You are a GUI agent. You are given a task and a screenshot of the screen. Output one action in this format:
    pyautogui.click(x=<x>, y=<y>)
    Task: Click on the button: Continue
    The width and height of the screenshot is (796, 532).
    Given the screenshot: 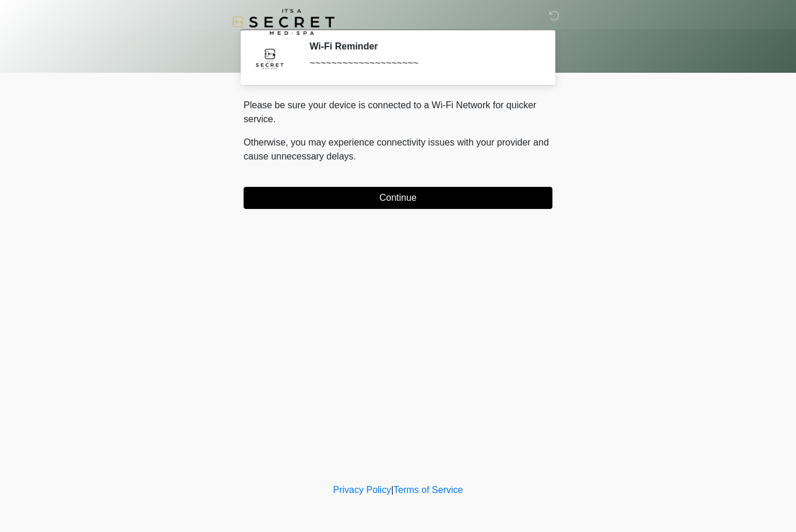 What is the action you would take?
    pyautogui.click(x=398, y=198)
    